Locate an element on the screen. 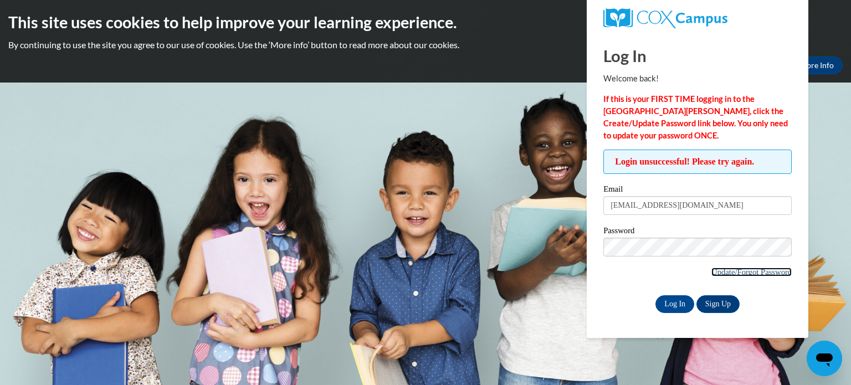 The height and width of the screenshot is (385, 851). h2: This site uses cookies to help improve your learning experience. is located at coordinates (426, 22).